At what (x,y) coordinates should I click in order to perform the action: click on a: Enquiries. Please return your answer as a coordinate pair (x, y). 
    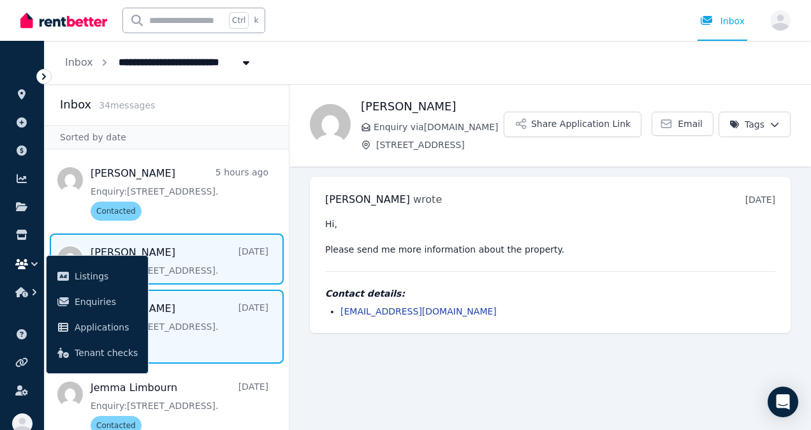
    Looking at the image, I should click on (97, 301).